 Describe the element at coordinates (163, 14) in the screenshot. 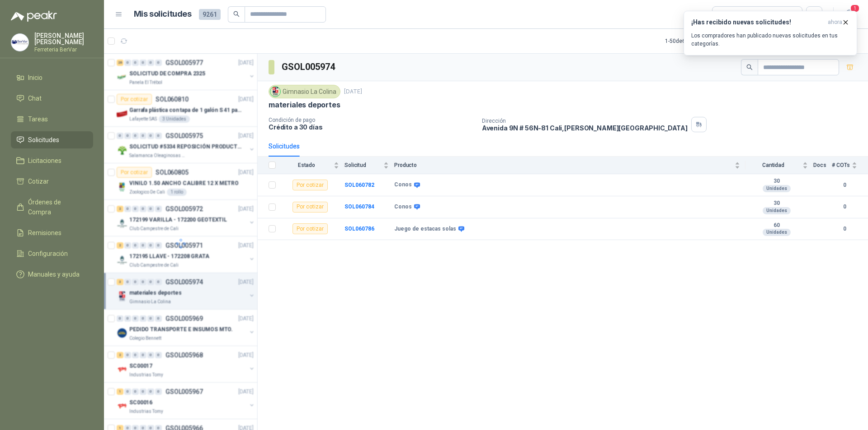

I see `h1: Mis solicitudes` at that location.